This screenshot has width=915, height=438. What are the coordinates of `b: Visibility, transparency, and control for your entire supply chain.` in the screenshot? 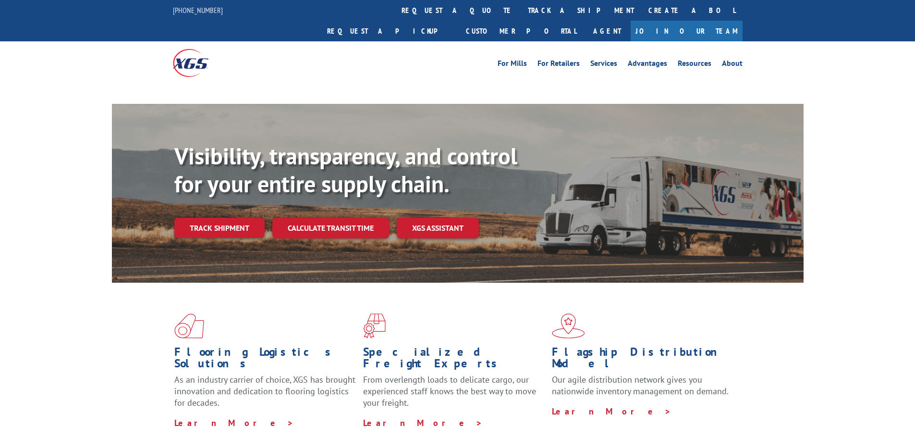 It's located at (346, 170).